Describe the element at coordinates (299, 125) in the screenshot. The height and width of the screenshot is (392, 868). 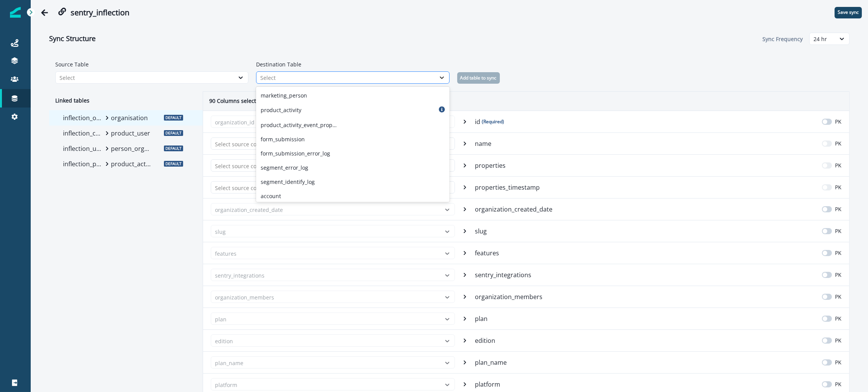
I see `p: product_activity_event_property_key` at that location.